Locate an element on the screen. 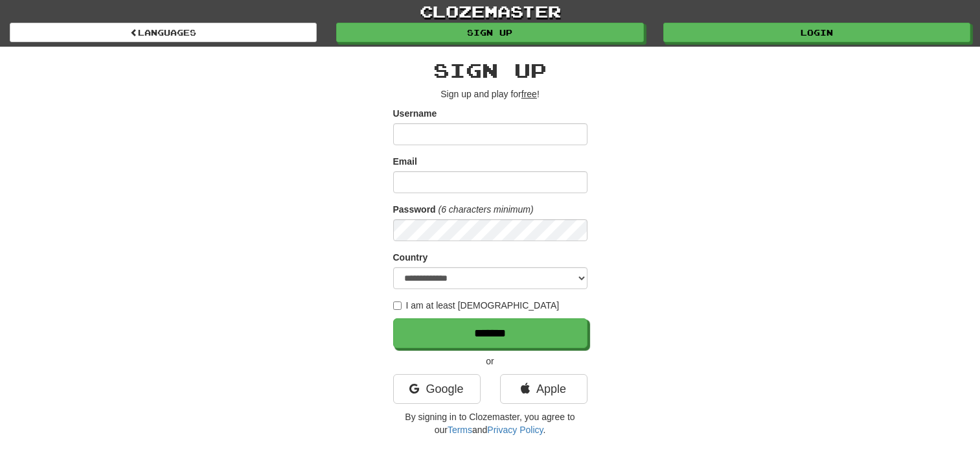 This screenshot has height=459, width=980. p: By signing in to Clozemaster, you agree to our and . is located at coordinates (490, 423).